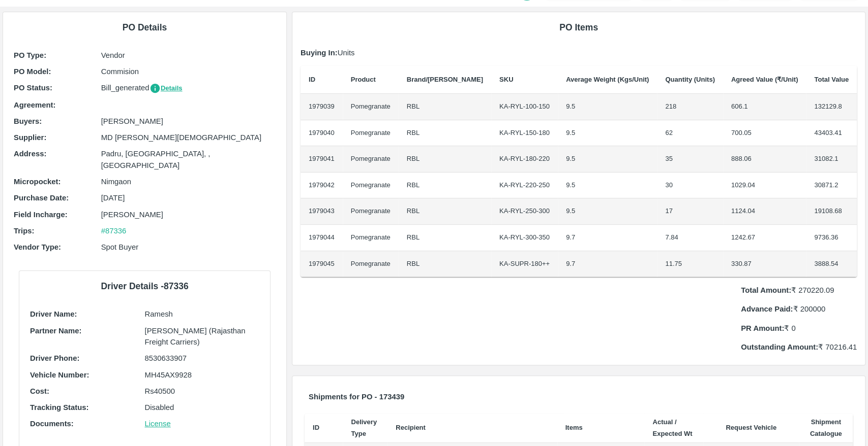 This screenshot has height=446, width=868. Describe the element at coordinates (689, 212) in the screenshot. I see `td: 17` at that location.